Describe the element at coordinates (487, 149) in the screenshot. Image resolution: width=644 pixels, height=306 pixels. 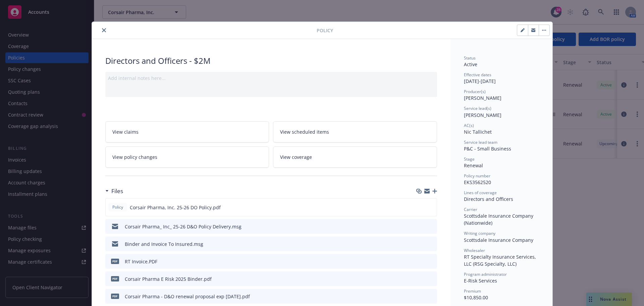
I see `span: P&C - Small Business` at that location.